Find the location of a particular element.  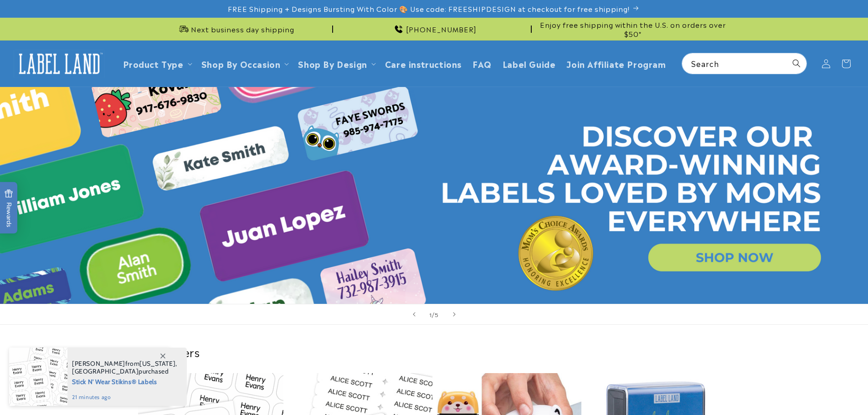

h2: Best sellers is located at coordinates (434, 352).